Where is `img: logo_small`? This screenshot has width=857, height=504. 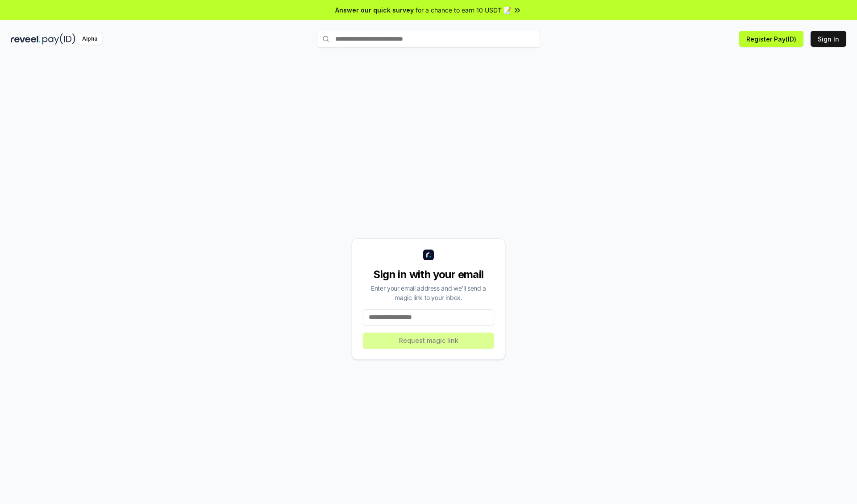 img: logo_small is located at coordinates (429, 255).